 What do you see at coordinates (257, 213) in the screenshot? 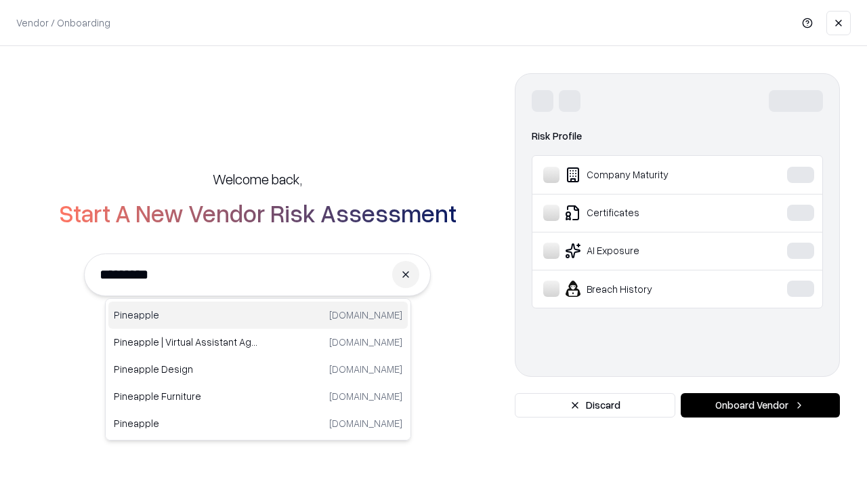
I see `h2: Start A New Vendor Risk Assessment` at bounding box center [257, 213].